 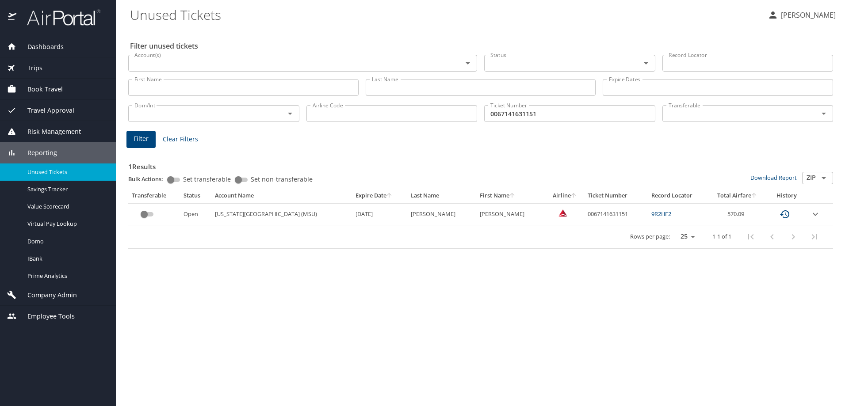 What do you see at coordinates (39, 89) in the screenshot?
I see `span: Book Travel` at bounding box center [39, 89].